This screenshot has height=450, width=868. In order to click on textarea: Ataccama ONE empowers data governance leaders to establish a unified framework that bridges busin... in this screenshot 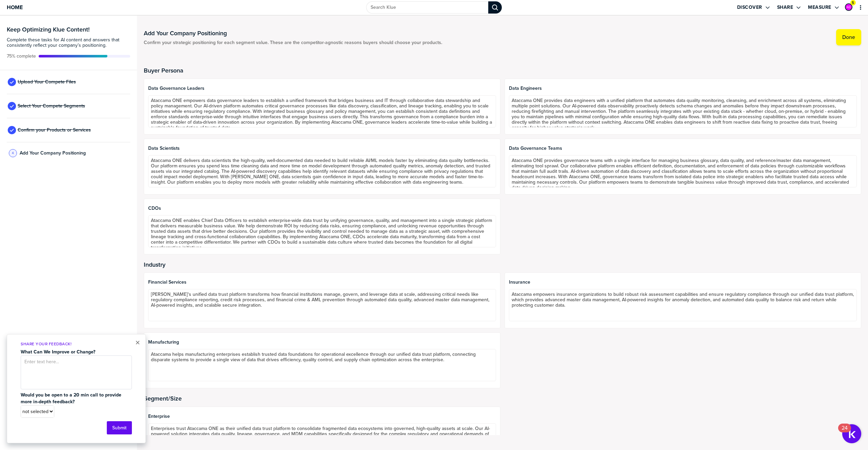, I will do `click(322, 111)`.